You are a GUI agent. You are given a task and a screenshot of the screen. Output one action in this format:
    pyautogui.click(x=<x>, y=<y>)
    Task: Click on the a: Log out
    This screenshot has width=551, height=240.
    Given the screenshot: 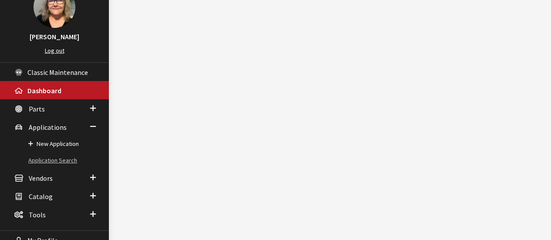 What is the action you would take?
    pyautogui.click(x=54, y=51)
    